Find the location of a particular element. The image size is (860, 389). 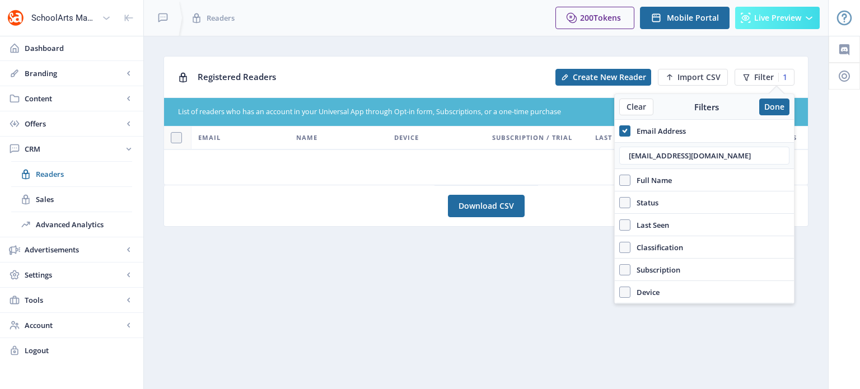

a: Advanced Analytics is located at coordinates (72, 225).